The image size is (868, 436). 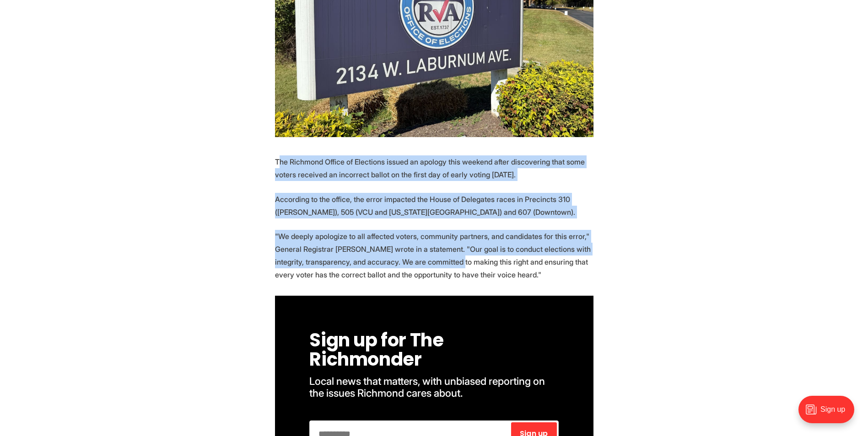 What do you see at coordinates (434, 168) in the screenshot?
I see `p: The Richmond Office of Elections issued an apology this weekend after discovering that some voter...` at bounding box center [434, 168].